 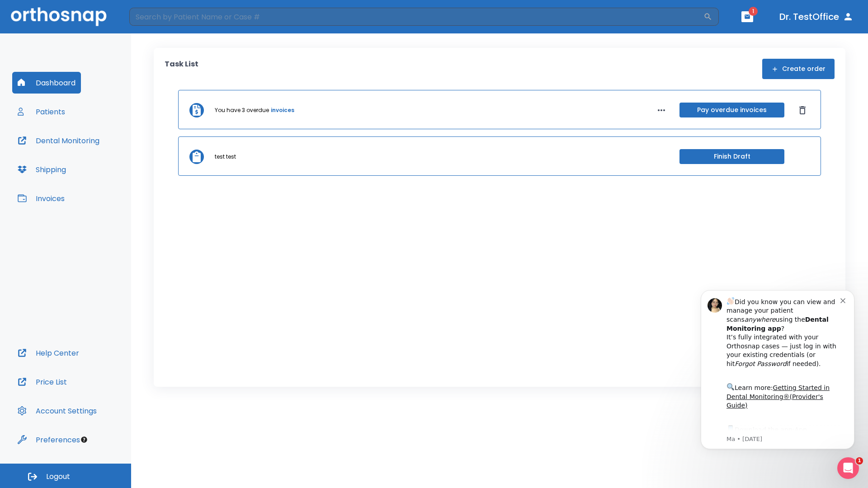 What do you see at coordinates (283, 110) in the screenshot?
I see `a: invoices` at bounding box center [283, 110].